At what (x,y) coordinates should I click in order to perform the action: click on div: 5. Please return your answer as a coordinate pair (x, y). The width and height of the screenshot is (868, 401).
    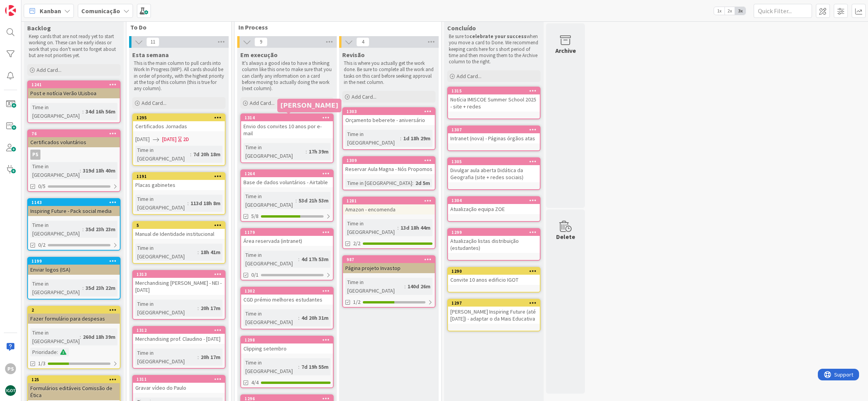
    Looking at the image, I should click on (181, 225).